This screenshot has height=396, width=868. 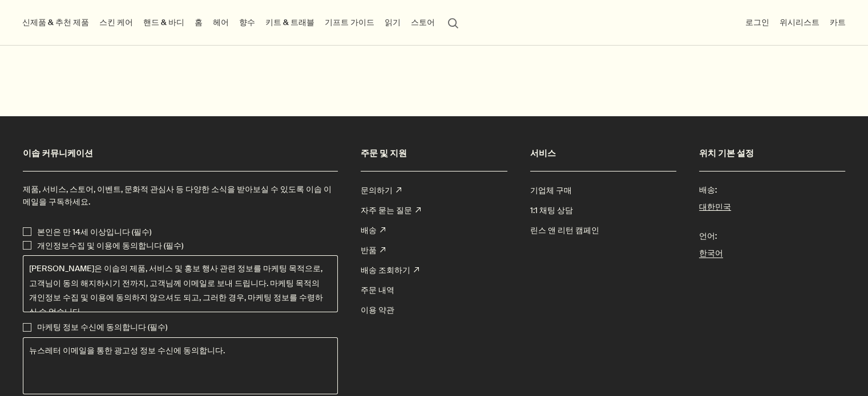 What do you see at coordinates (715, 207) in the screenshot?
I see `button: 대한민국` at bounding box center [715, 207].